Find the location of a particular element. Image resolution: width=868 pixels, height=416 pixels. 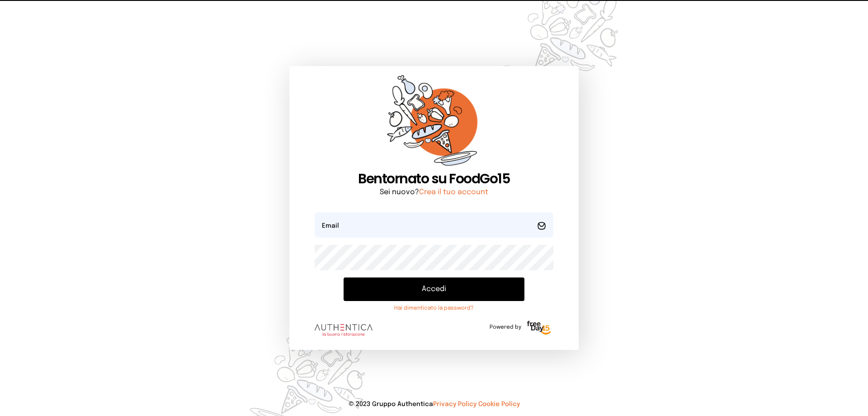

span: Powered by is located at coordinates (505, 327).